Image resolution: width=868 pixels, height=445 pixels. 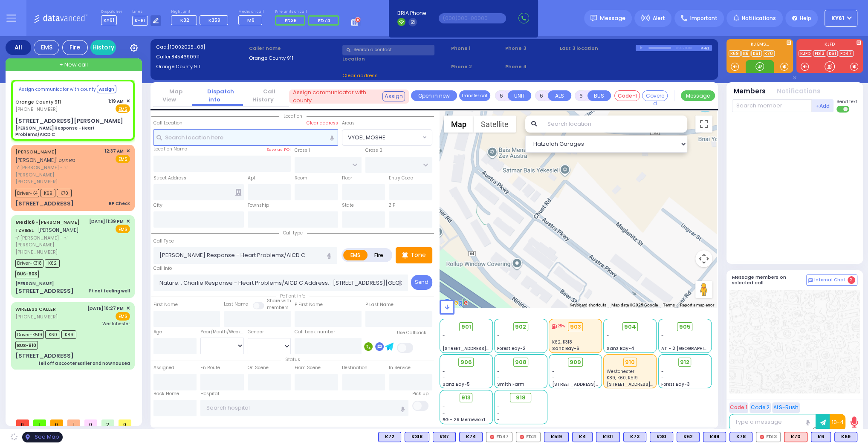 What do you see at coordinates (746, 53) in the screenshot?
I see `a: K6` at bounding box center [746, 53].